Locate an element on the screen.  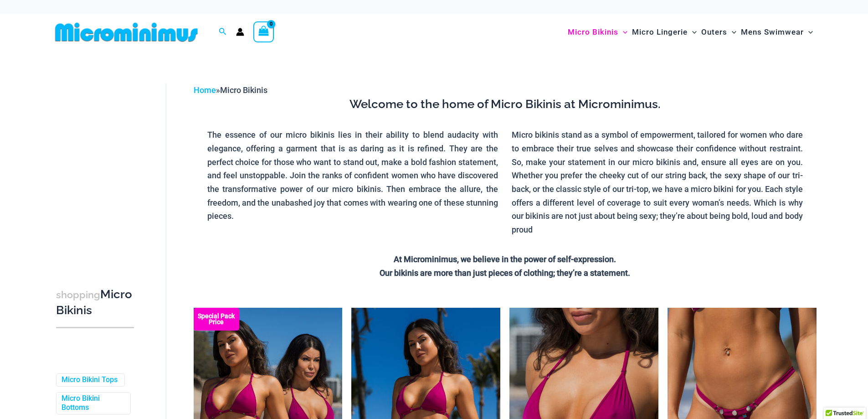
p: Micro bikinis stand as a symbol of empowerment, tailored for women who dare to embrace their true... is located at coordinates (657, 183).